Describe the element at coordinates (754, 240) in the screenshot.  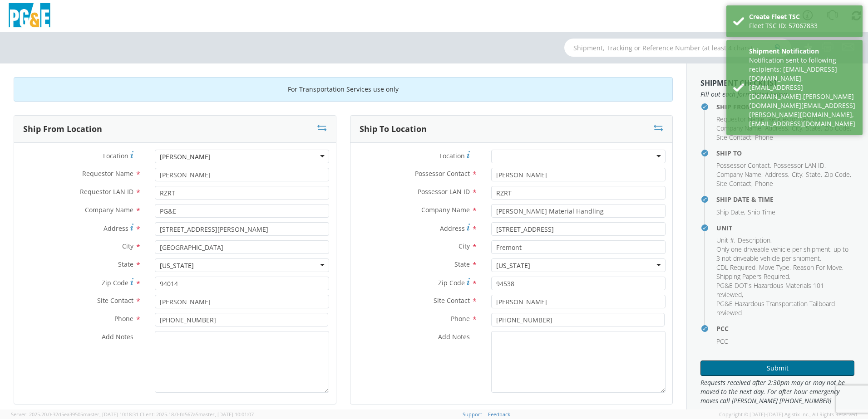
I see `span: Description` at that location.